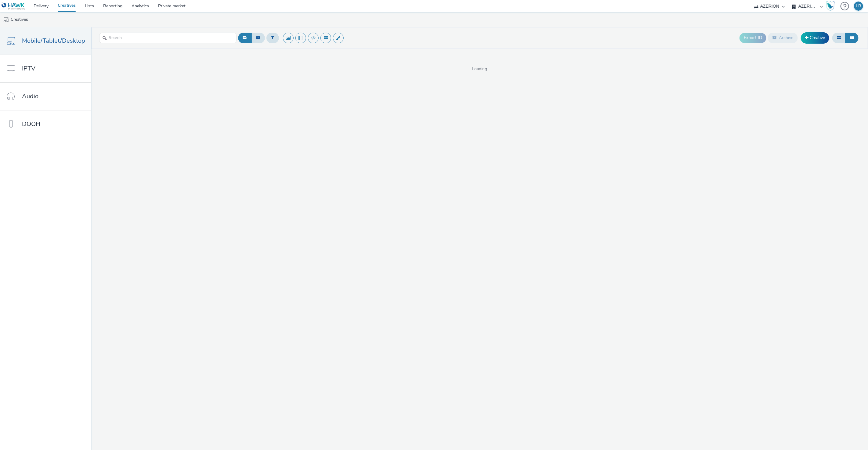 The width and height of the screenshot is (868, 450). What do you see at coordinates (53, 41) in the screenshot?
I see `span: Mobile/Tablet/Desktop` at bounding box center [53, 41].